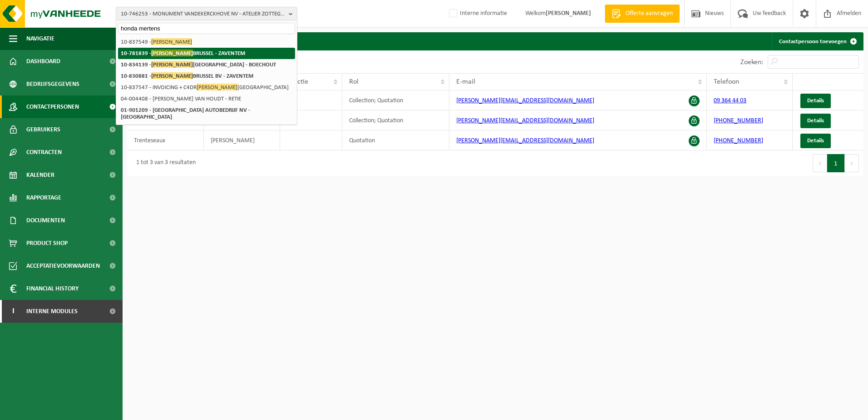 This screenshot has width=868, height=420. Describe the element at coordinates (752, 63) in the screenshot. I see `label: Zoeken:` at that location.